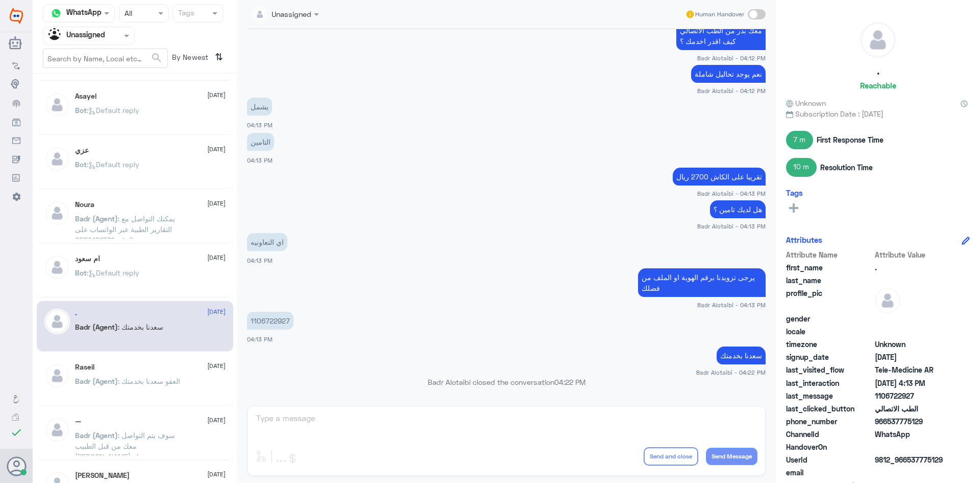  What do you see at coordinates (801, 167) in the screenshot?
I see `span: 10 m` at bounding box center [801, 167].